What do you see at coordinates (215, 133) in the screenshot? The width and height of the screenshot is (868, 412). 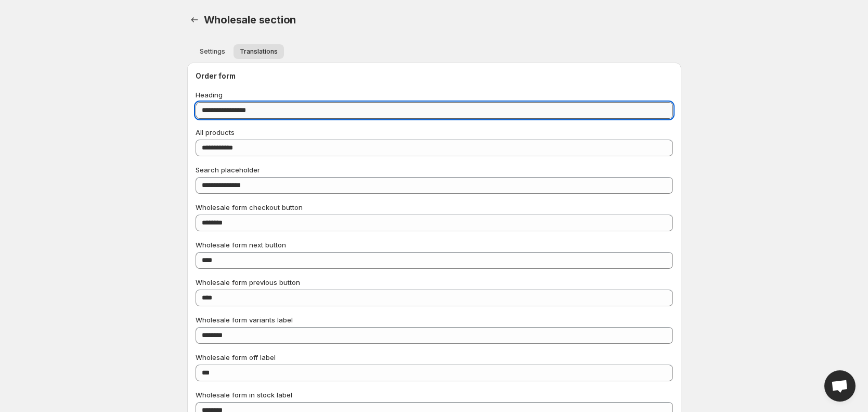 I see `span: All products` at bounding box center [215, 133].